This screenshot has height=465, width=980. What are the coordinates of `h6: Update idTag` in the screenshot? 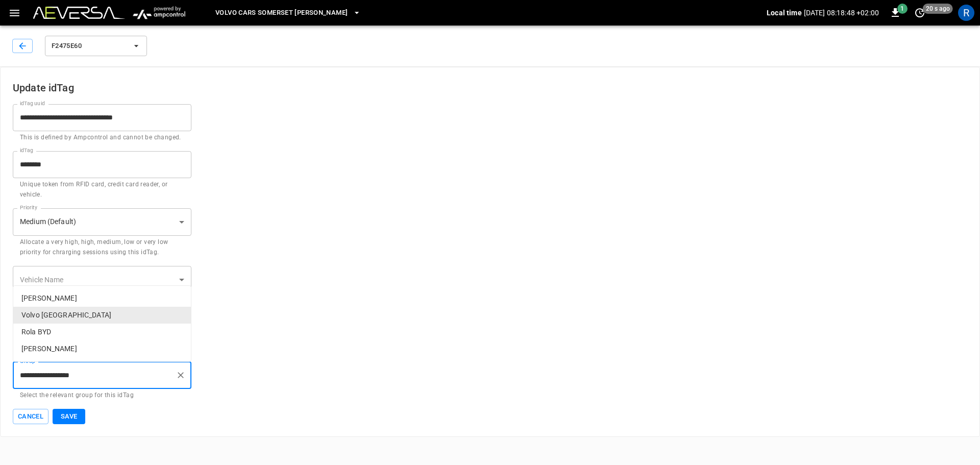 It's located at (490, 87).